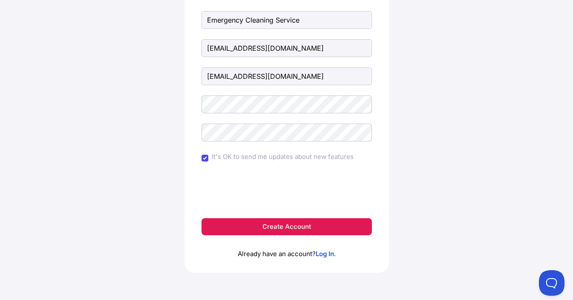 Image resolution: width=573 pixels, height=300 pixels. I want to click on label: It's OK to send me updates about new features, so click(282, 157).